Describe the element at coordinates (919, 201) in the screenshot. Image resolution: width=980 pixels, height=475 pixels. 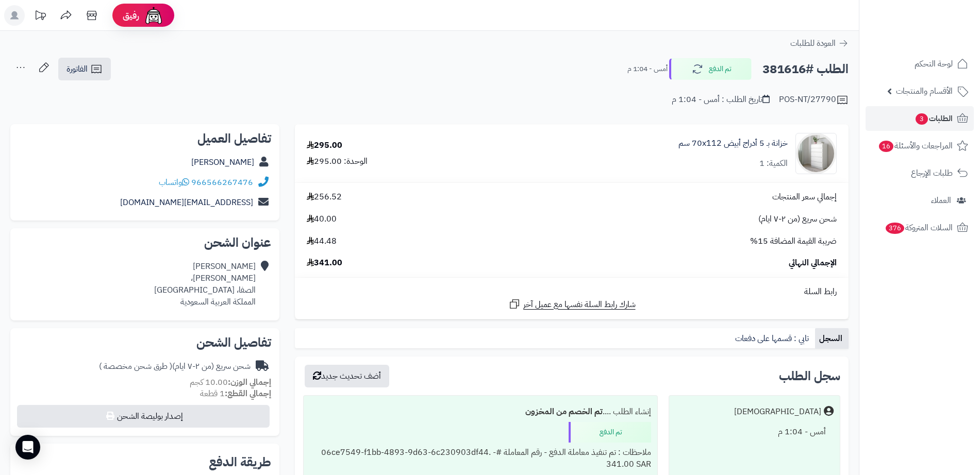
I see `a: العملاء` at that location.